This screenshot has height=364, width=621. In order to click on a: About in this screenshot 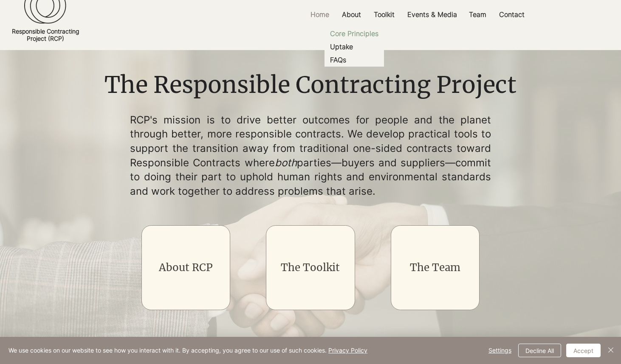, I will do `click(352, 14)`.